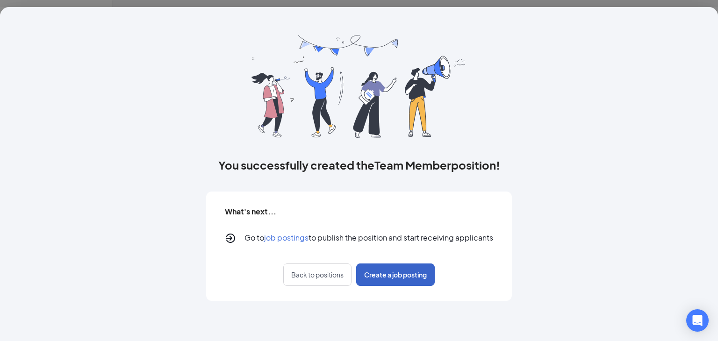 This screenshot has width=718, height=341. What do you see at coordinates (317, 275) in the screenshot?
I see `button: Back to positions` at bounding box center [317, 275].